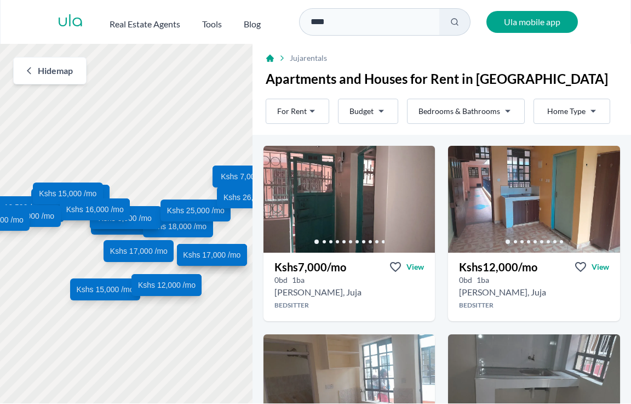 The height and width of the screenshot is (404, 631). Describe the element at coordinates (196, 210) in the screenshot. I see `a: Kshs 25,000 /mo` at that location.